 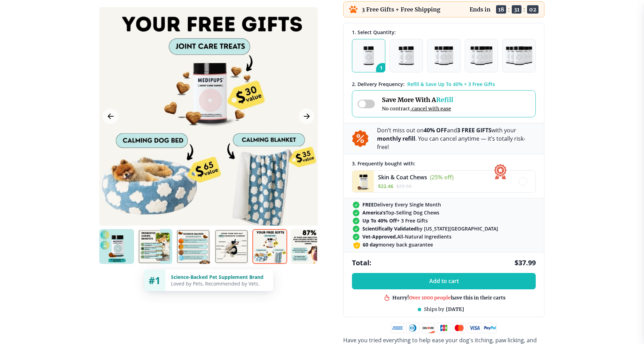 I want to click on img: payment methods, so click(x=444, y=328).